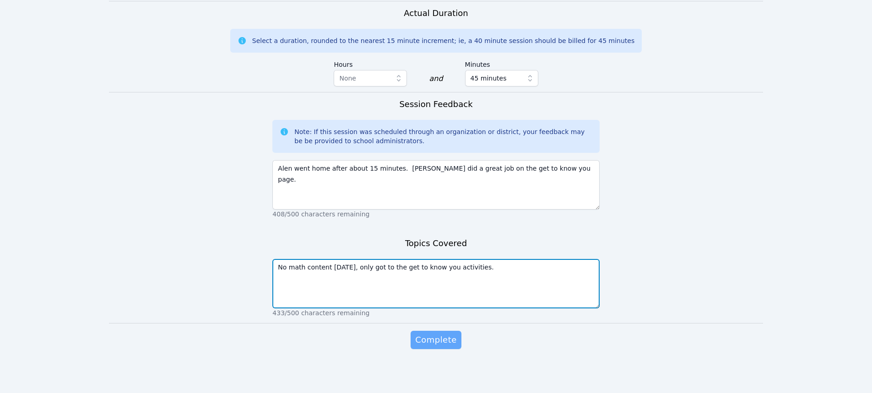 This screenshot has height=393, width=872. What do you see at coordinates (436, 340) in the screenshot?
I see `span: Complete` at bounding box center [436, 340].